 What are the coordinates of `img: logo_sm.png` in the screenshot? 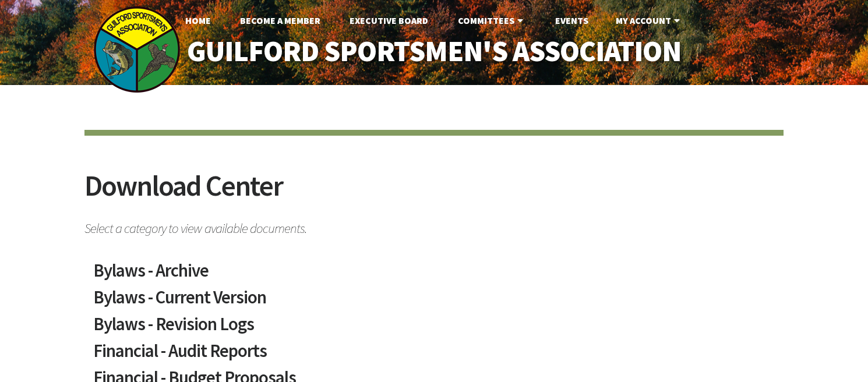 It's located at (137, 49).